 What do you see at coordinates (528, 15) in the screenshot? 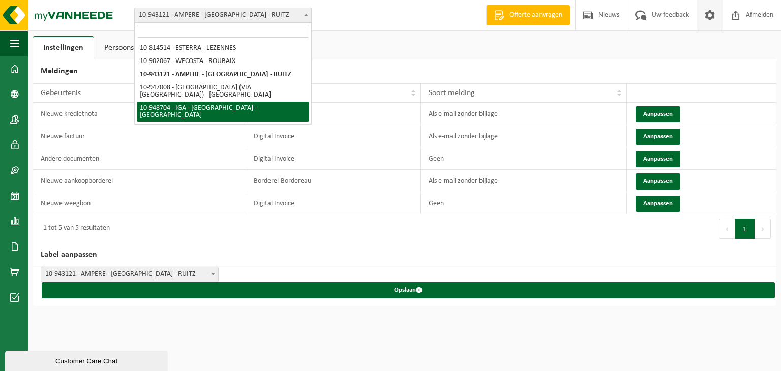
I see `a: Offerte aanvragen` at bounding box center [528, 15].